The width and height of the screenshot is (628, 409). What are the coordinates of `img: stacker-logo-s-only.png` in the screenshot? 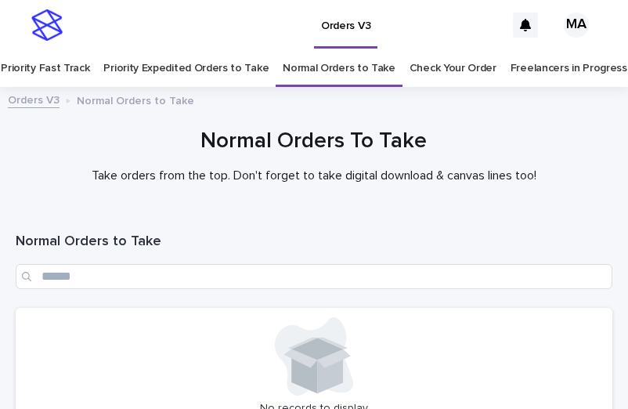 It's located at (47, 25).